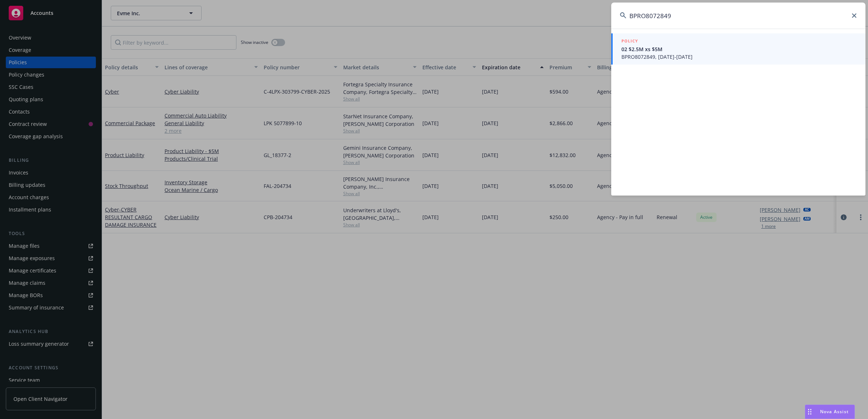  I want to click on h5: POLICY, so click(630, 41).